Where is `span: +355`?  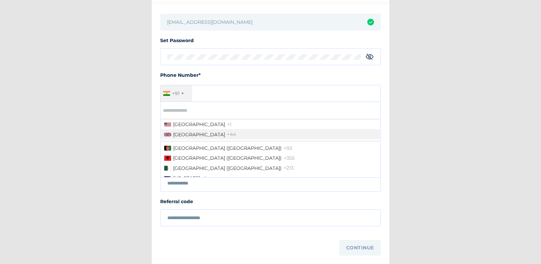 span: +355 is located at coordinates (289, 158).